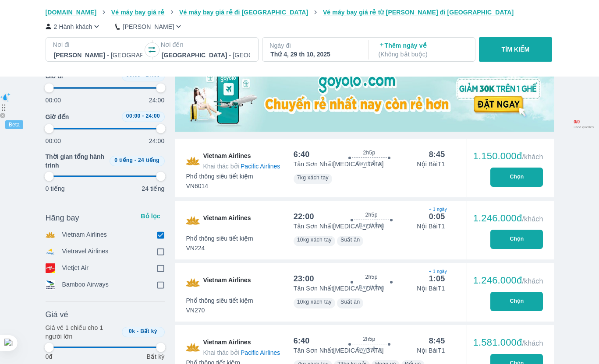  I want to click on span: VN6014, so click(219, 186).